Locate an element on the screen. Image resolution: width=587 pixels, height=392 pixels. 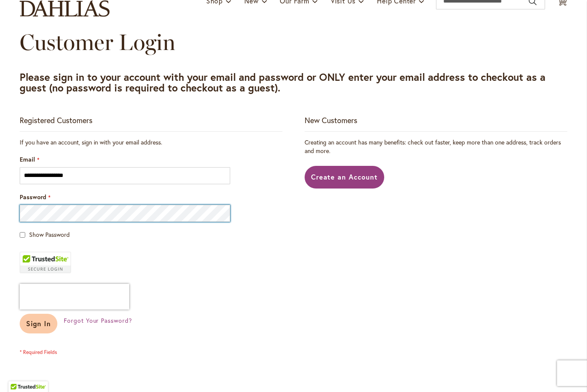
div: If you have an account, sign in with your email address. is located at coordinates (151, 142).